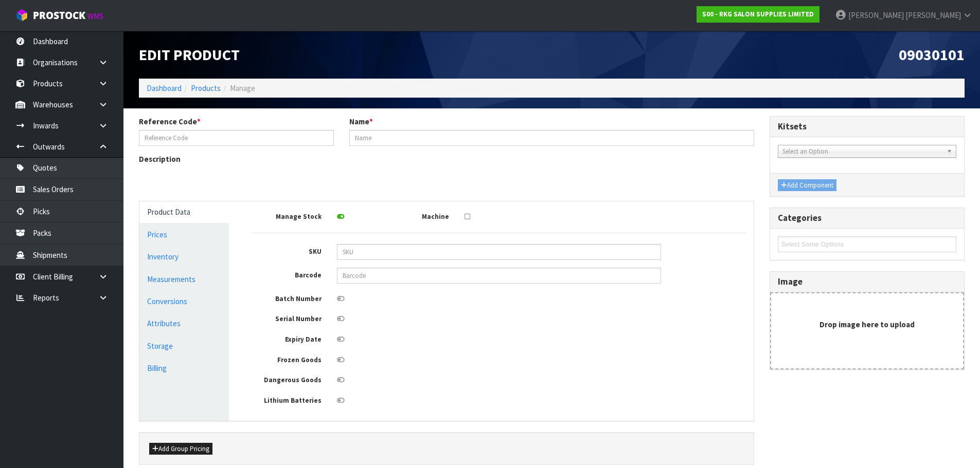  I want to click on strong: S00 - RKG SALON SUPPLIES LIMITED, so click(758, 14).